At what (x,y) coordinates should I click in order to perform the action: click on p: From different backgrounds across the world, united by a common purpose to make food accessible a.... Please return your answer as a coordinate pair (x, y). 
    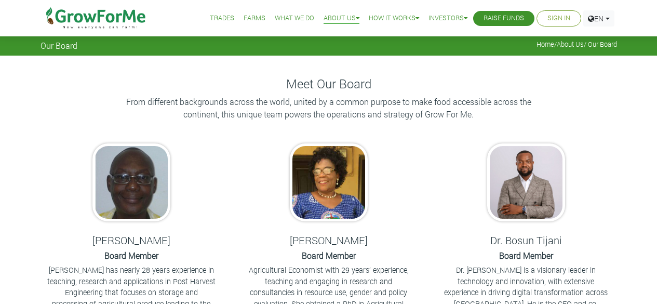
    Looking at the image, I should click on (329, 108).